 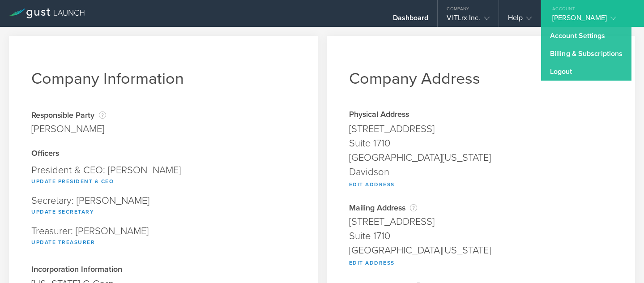 I want to click on button: Update Secretary, so click(x=63, y=212).